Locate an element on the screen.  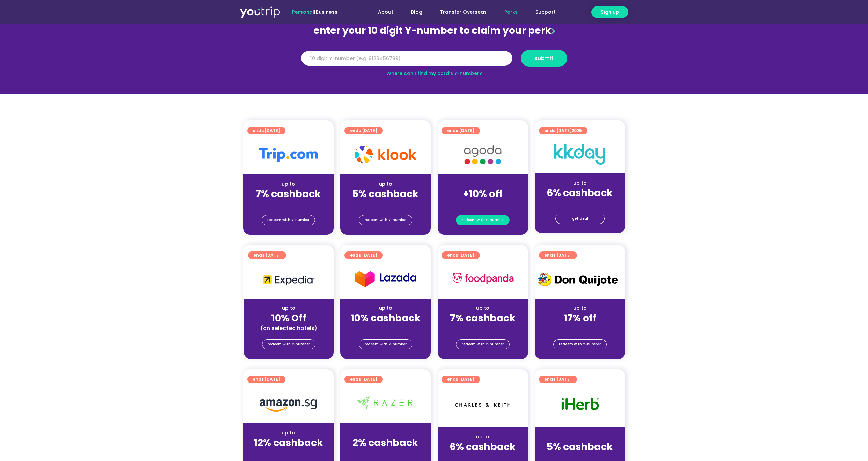
strong: 10% cashback is located at coordinates (385, 318).